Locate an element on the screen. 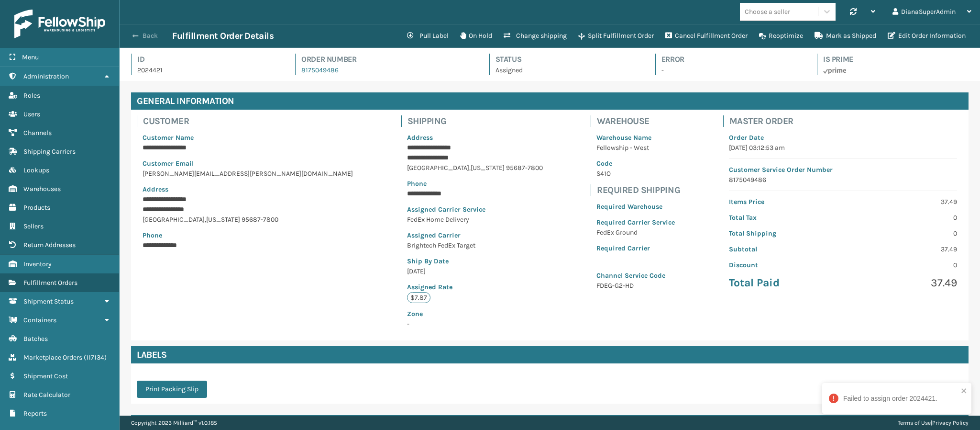 The image size is (980, 430). p: S41O is located at coordinates (636, 173).